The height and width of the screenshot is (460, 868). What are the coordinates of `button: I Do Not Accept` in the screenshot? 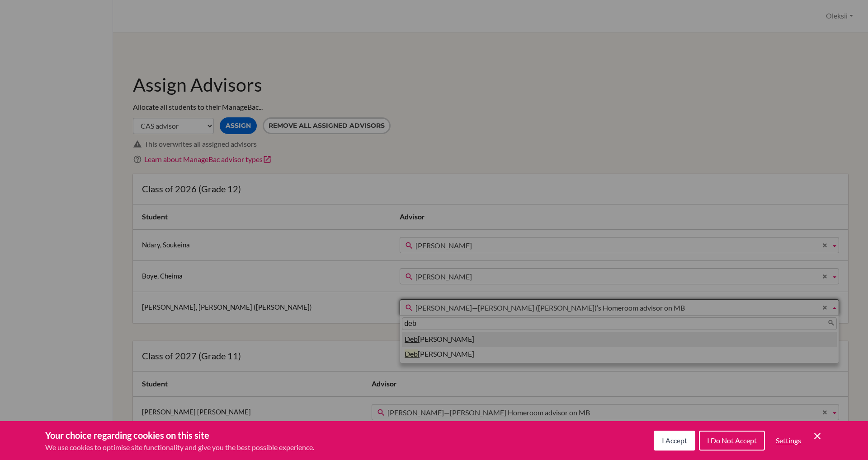 It's located at (732, 441).